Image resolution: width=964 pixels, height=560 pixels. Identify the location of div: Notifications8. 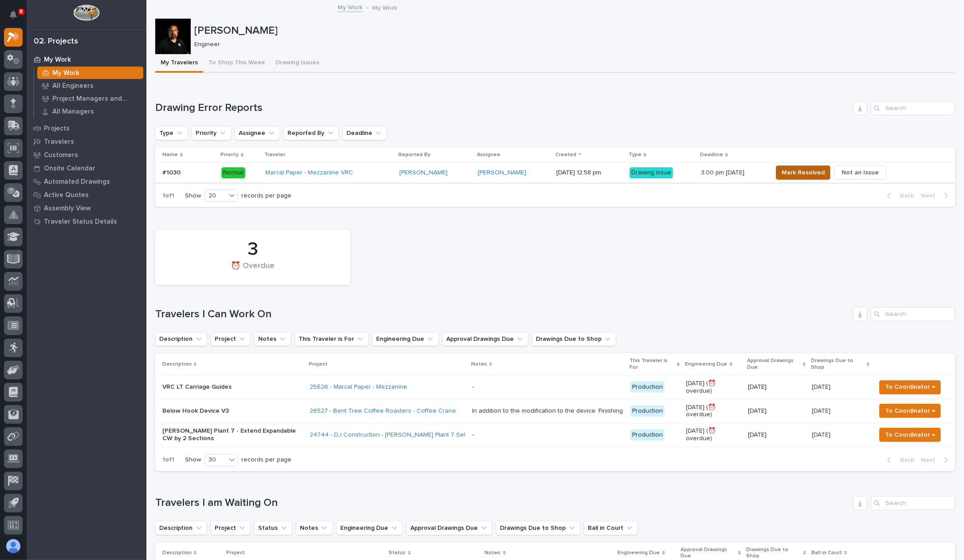
(16, 17).